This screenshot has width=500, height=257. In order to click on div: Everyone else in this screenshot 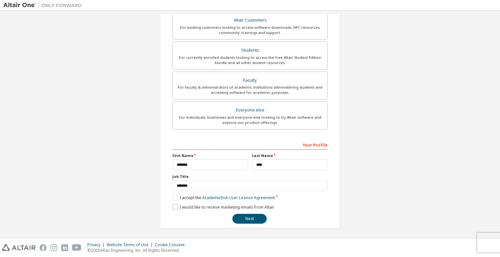, I will do `click(250, 110)`.